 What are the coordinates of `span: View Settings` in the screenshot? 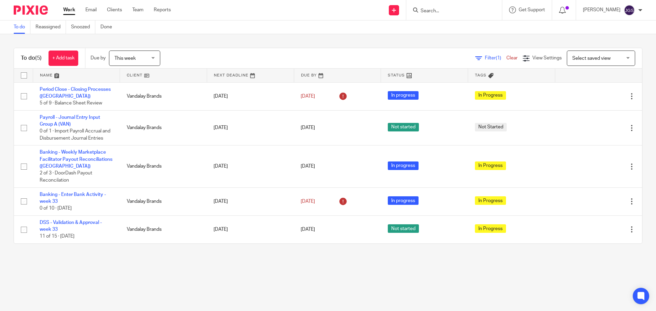 It's located at (547, 58).